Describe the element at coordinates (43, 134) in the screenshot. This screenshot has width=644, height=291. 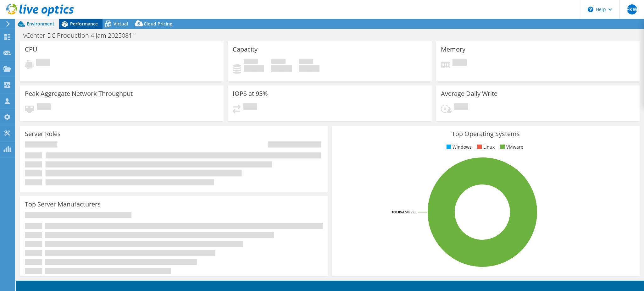
I see `h3: Server Roles` at that location.